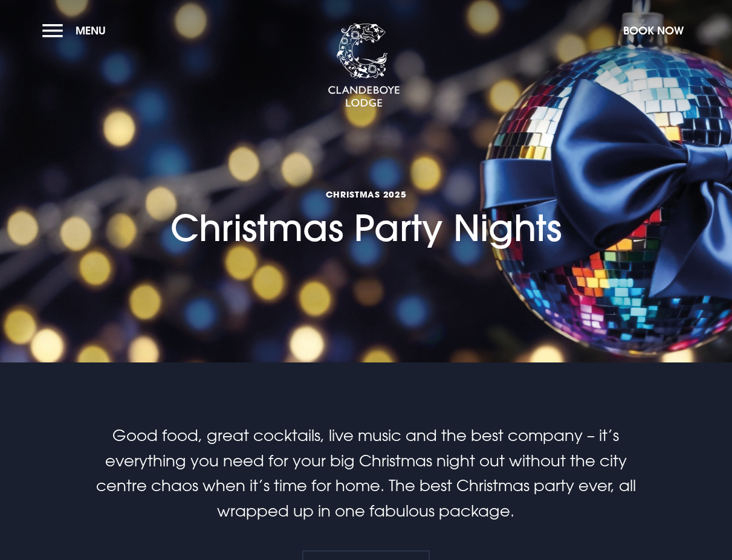 Image resolution: width=732 pixels, height=560 pixels. Describe the element at coordinates (364, 66) in the screenshot. I see `img: Clandeboye Lodge` at that location.